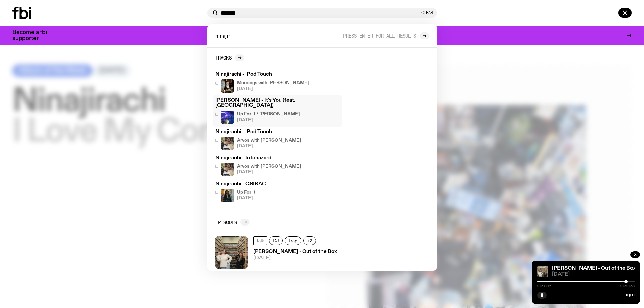 This screenshot has height=308, width=644. I want to click on h3: Ninajirachi - CSIRAC, so click(278, 184).